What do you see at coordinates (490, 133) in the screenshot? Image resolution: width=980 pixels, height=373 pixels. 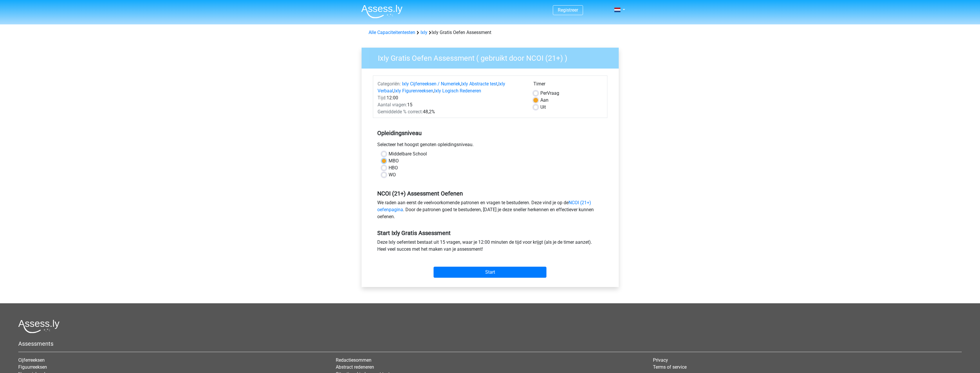 I see `h5: Opleidingsniveau` at bounding box center [490, 133].